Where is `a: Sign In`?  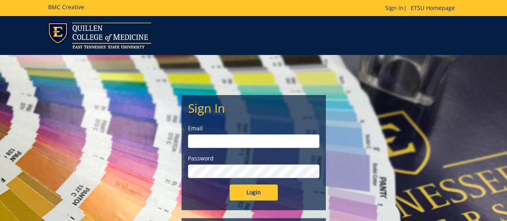 a: Sign In is located at coordinates (394, 8).